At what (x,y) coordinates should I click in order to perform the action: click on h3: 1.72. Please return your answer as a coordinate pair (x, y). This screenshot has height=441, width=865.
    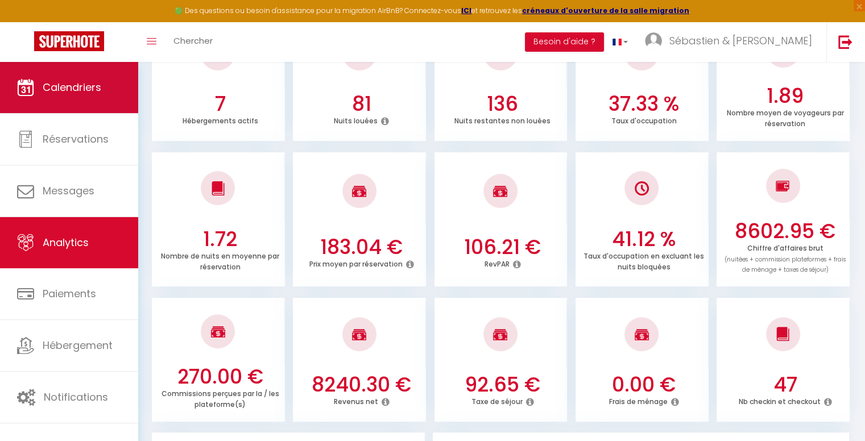
    Looking at the image, I should click on (220, 239).